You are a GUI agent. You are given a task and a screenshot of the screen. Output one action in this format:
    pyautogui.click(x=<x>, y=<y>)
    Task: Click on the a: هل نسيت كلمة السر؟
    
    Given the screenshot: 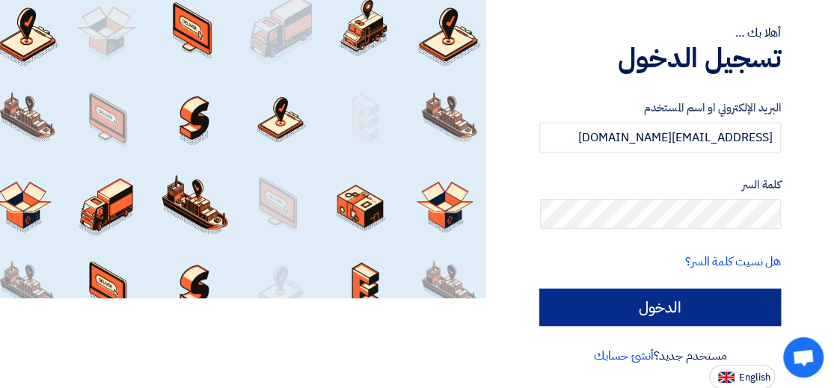 What is the action you would take?
    pyautogui.click(x=733, y=262)
    